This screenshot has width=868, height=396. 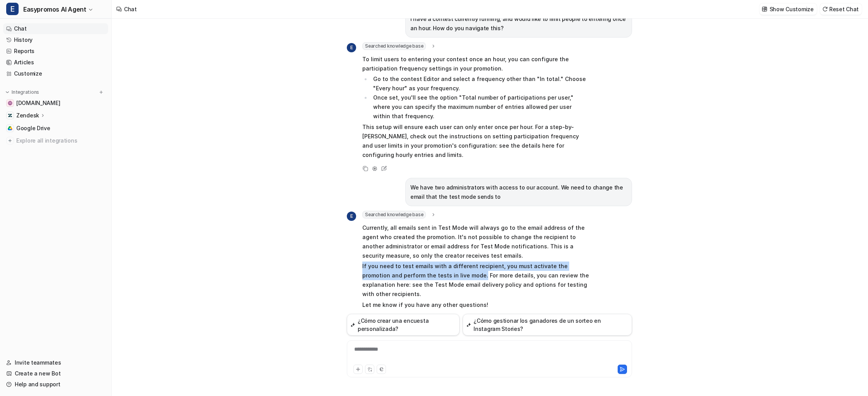 What do you see at coordinates (10, 115) in the screenshot?
I see `img: Zendesk` at bounding box center [10, 115].